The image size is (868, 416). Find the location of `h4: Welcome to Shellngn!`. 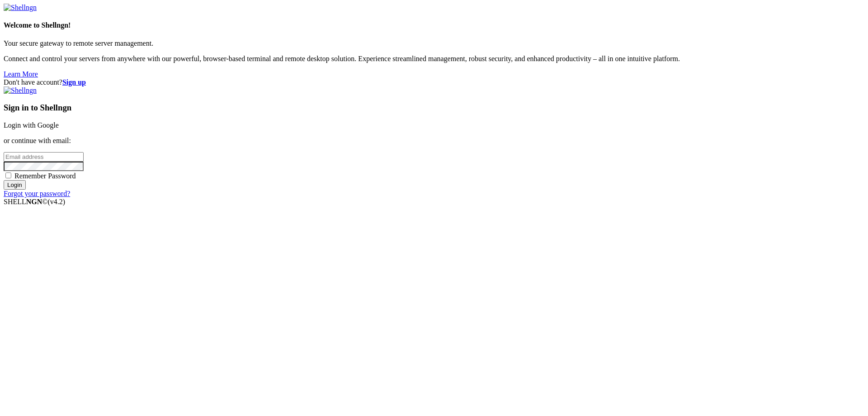

h4: Welcome to Shellngn! is located at coordinates (434, 25).